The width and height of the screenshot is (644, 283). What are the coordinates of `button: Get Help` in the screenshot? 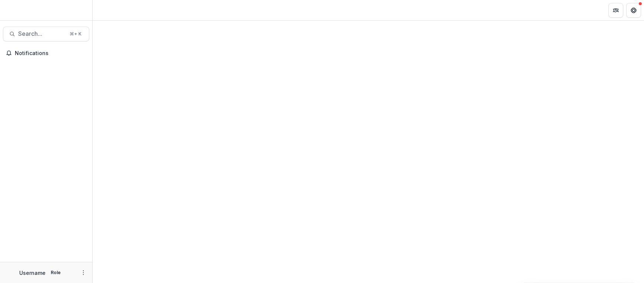 It's located at (634, 10).